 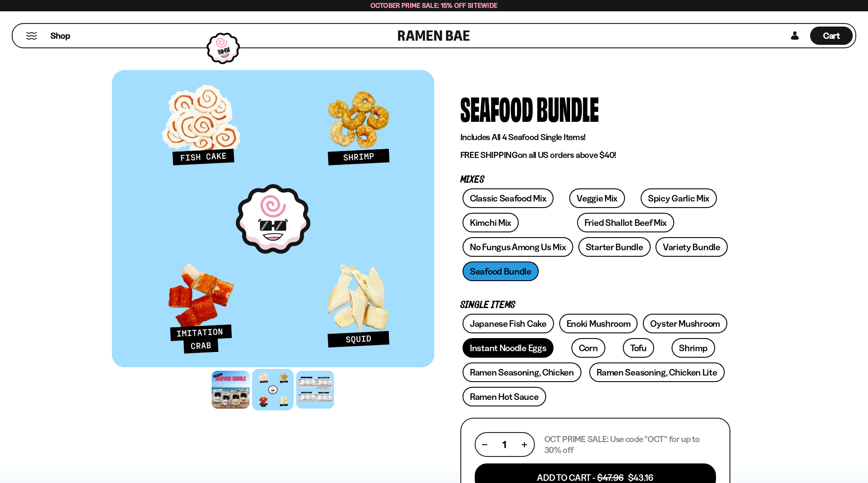 What do you see at coordinates (599, 323) in the screenshot?
I see `a: Enoki Mushroom` at bounding box center [599, 323].